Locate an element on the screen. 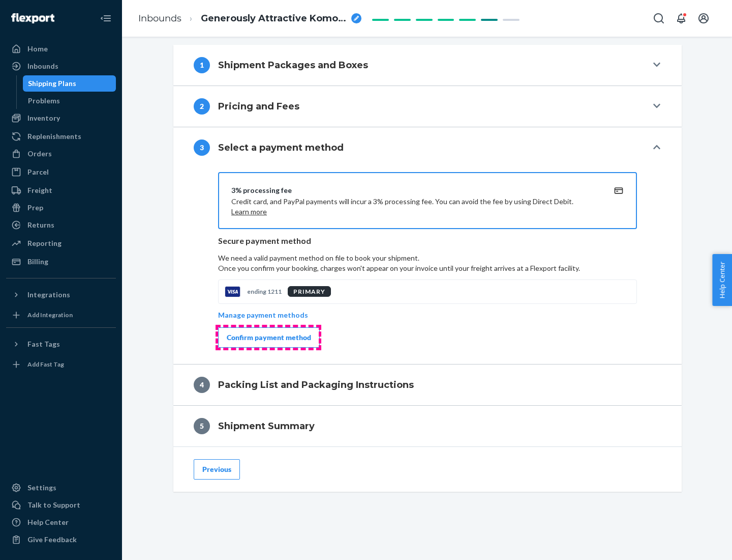  a: Returns is located at coordinates (61, 225).